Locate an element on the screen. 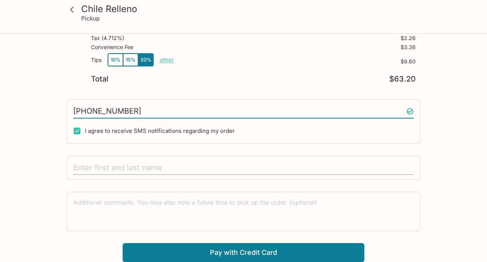  button: 20% is located at coordinates (146, 60).